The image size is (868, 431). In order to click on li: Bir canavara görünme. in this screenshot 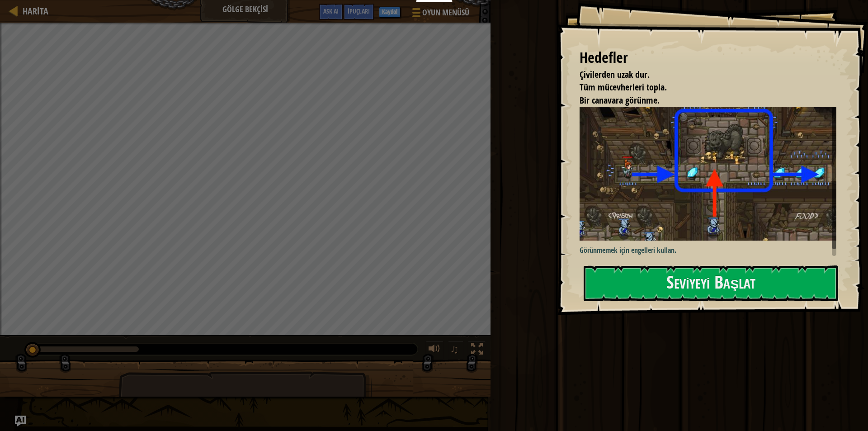, I will do `click(701, 100)`.